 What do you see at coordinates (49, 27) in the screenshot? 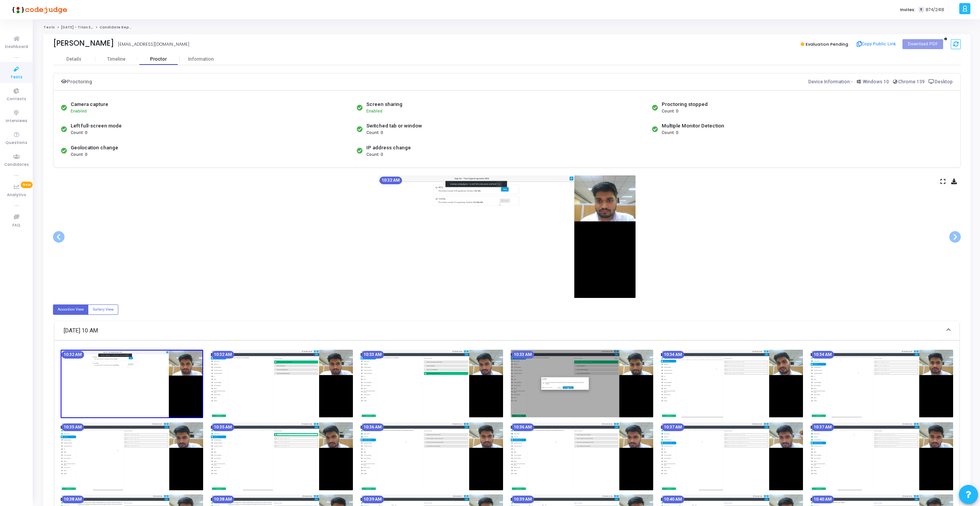
I see `a: Tests` at bounding box center [49, 27].